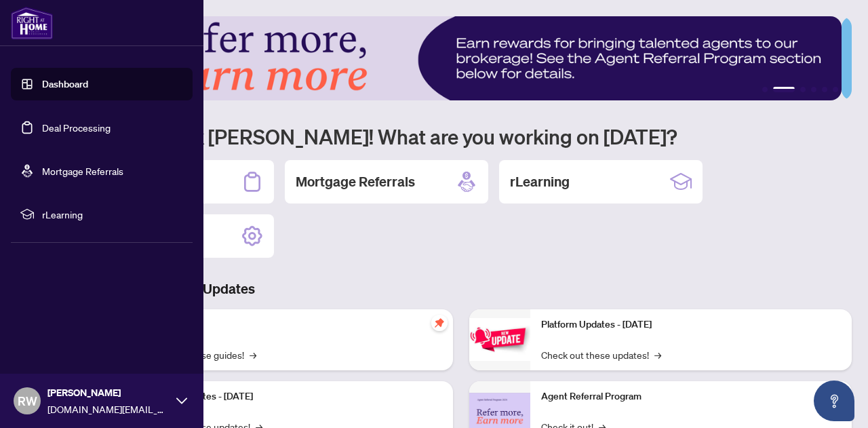 This screenshot has height=428, width=868. What do you see at coordinates (784, 90) in the screenshot?
I see `button: 2` at bounding box center [784, 90].